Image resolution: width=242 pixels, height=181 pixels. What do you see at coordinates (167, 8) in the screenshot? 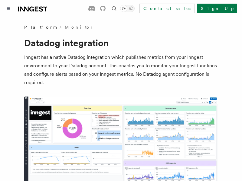
I see `a: Contact sales` at bounding box center [167, 8].